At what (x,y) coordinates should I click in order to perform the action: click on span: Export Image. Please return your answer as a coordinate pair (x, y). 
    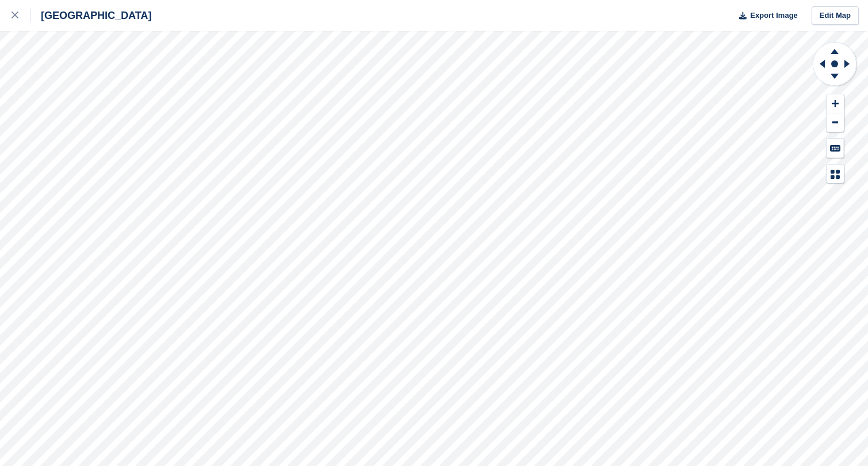
    Looking at the image, I should click on (774, 16).